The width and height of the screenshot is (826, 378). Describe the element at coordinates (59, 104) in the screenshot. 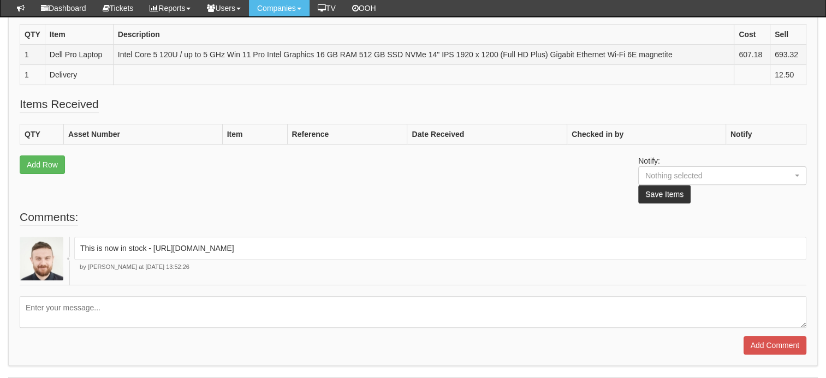

I see `legend: Items Received` at that location.